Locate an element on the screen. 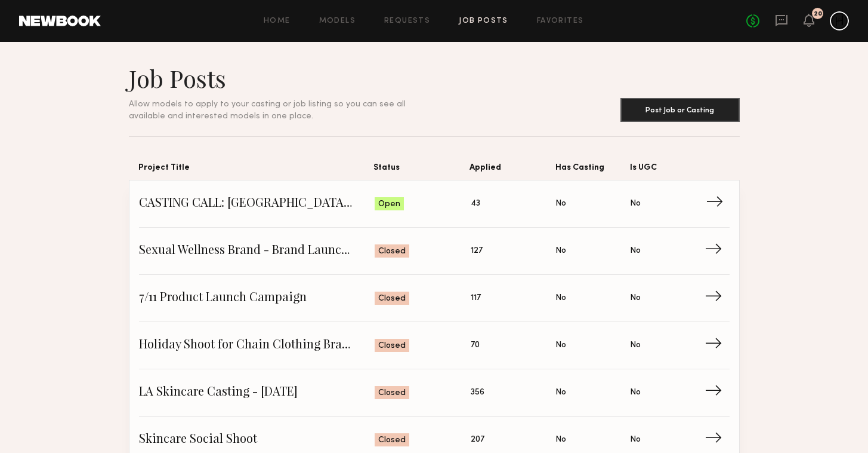 This screenshot has width=868, height=453. span: Is UGC is located at coordinates (668, 170).